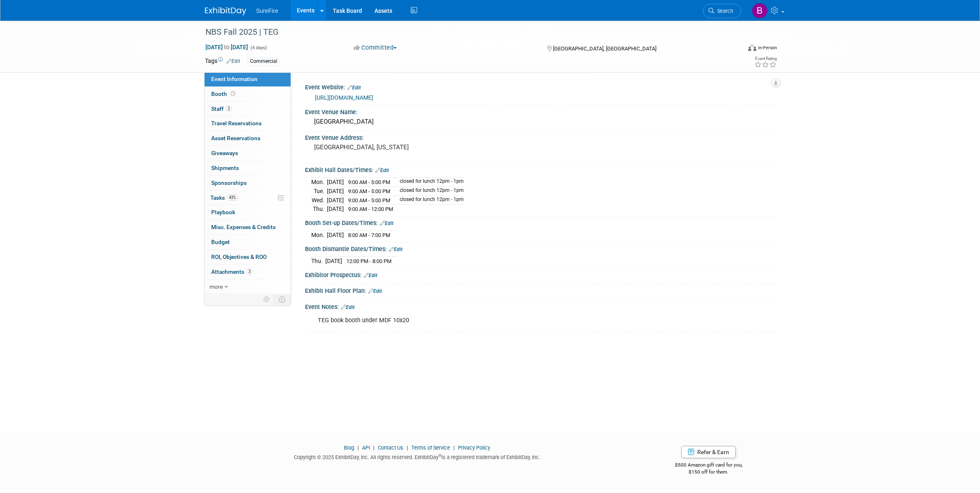 This screenshot has height=493, width=980. What do you see at coordinates (540, 111) in the screenshot?
I see `div: Event Venue Name:` at bounding box center [540, 111].